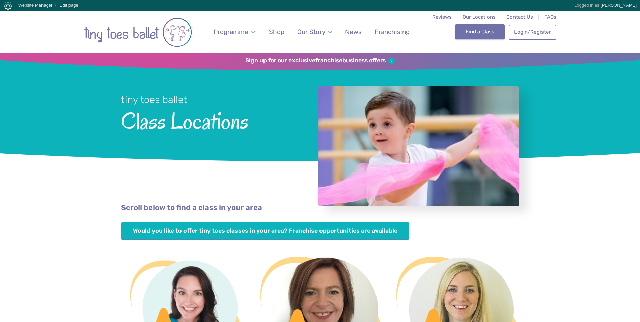 This screenshot has height=322, width=640. What do you see at coordinates (550, 17) in the screenshot?
I see `a: FAQs` at bounding box center [550, 17].